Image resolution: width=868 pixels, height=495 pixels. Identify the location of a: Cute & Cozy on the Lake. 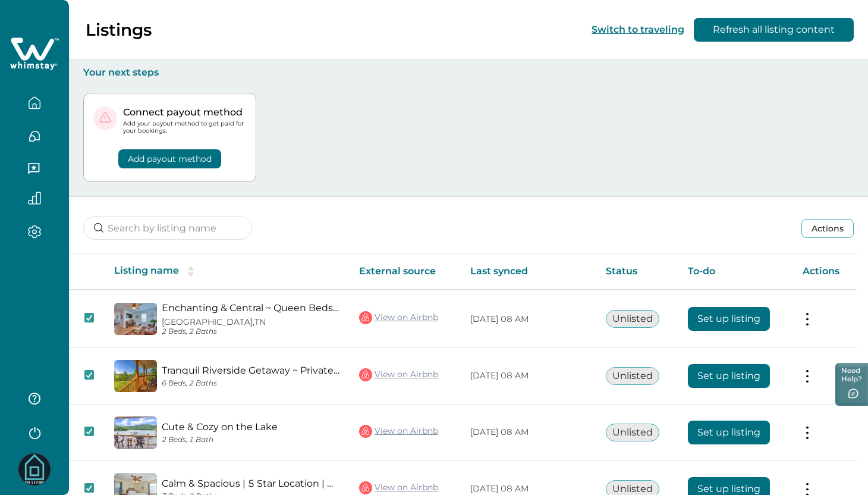
(251, 427).